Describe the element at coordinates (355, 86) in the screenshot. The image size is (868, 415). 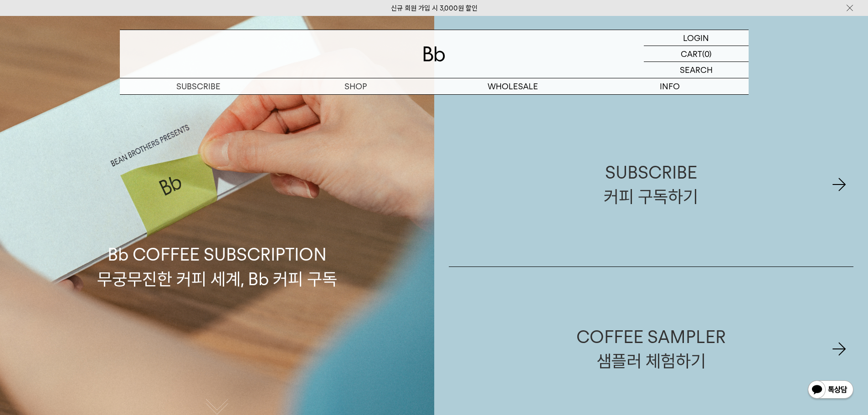
I see `a: SHOP` at that location.